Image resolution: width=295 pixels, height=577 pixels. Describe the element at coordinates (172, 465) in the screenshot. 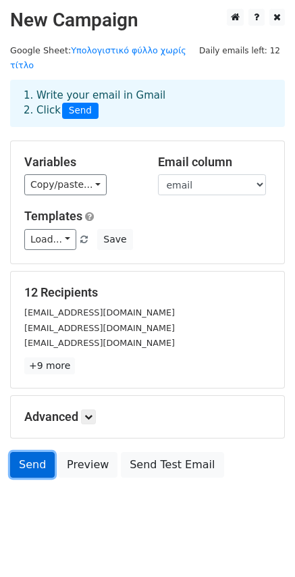

I see `a: Send Test Email` at that location.